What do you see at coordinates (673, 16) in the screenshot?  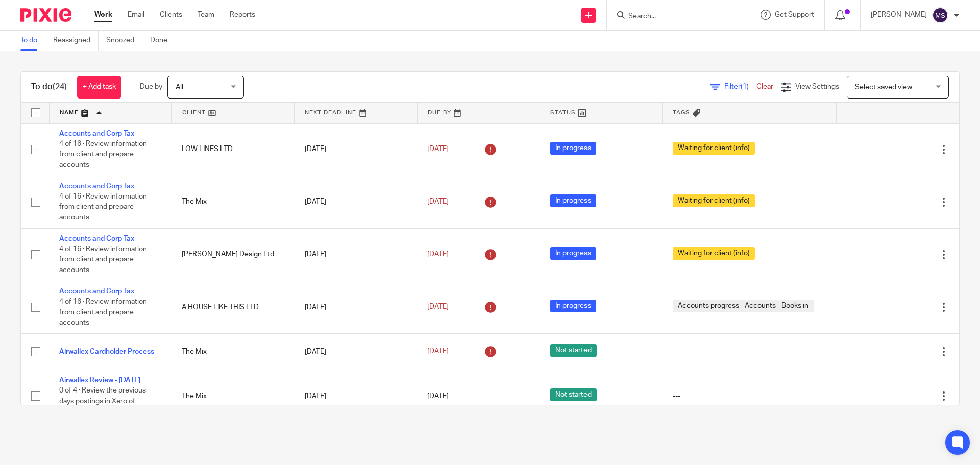 I see `input: Search` at bounding box center [673, 16].